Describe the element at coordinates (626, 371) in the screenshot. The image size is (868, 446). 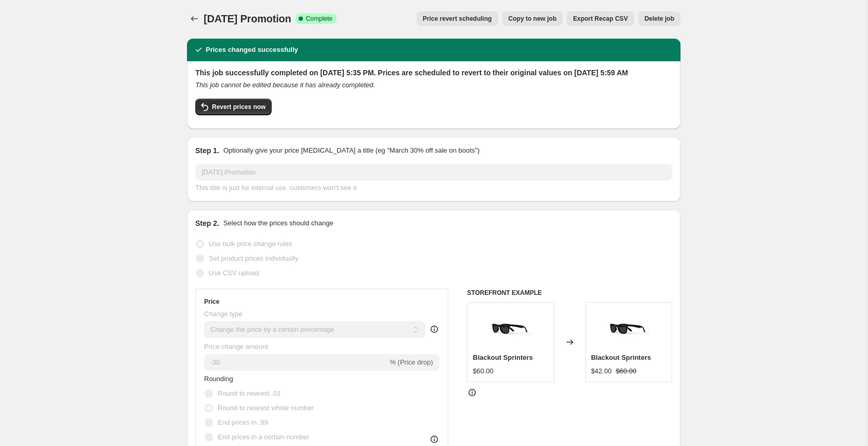
I see `strike: $60.00` at that location.